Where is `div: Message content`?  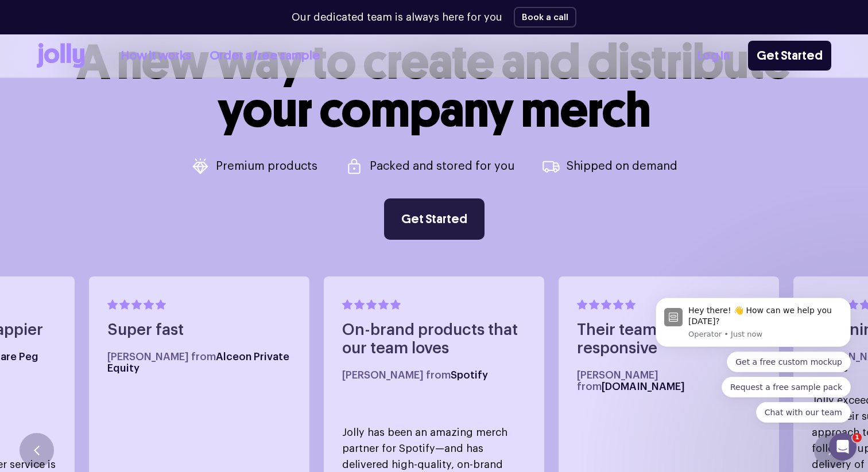
div: Message content is located at coordinates (127, 29).